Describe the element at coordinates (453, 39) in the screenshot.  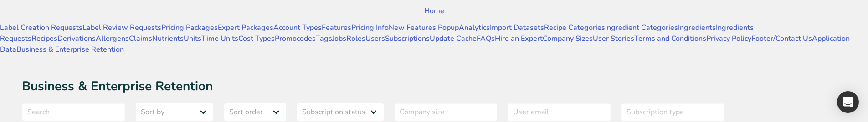
I see `a: Update Cache` at that location.